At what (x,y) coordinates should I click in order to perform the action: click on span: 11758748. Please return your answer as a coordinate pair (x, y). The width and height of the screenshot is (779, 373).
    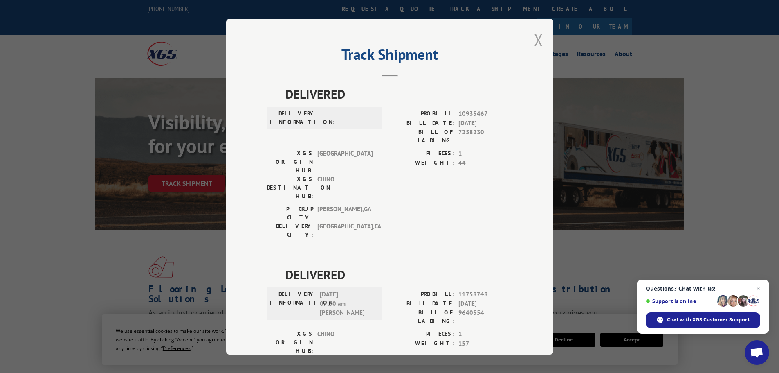
    Looking at the image, I should click on (485, 294).